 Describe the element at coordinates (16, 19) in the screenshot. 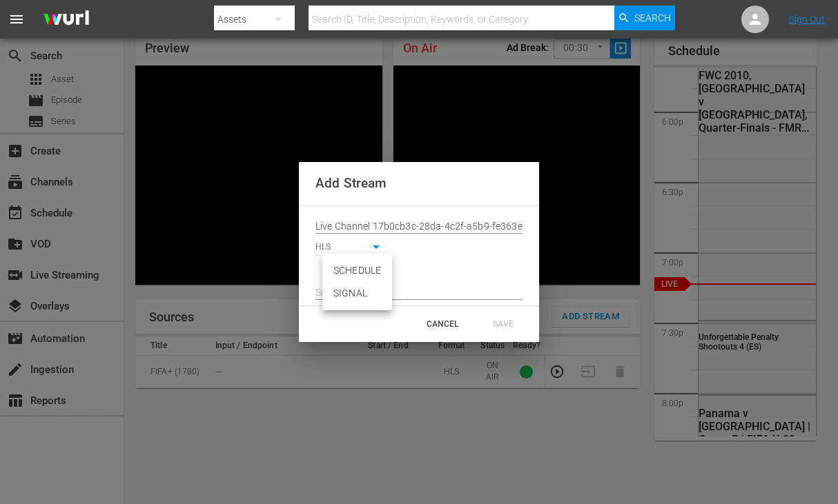

I see `span: menu` at that location.